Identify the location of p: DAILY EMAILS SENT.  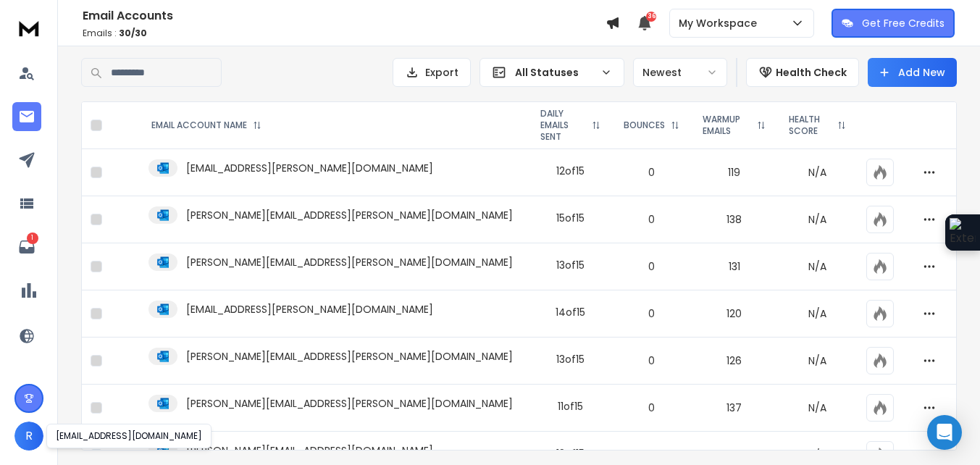
(563, 126).